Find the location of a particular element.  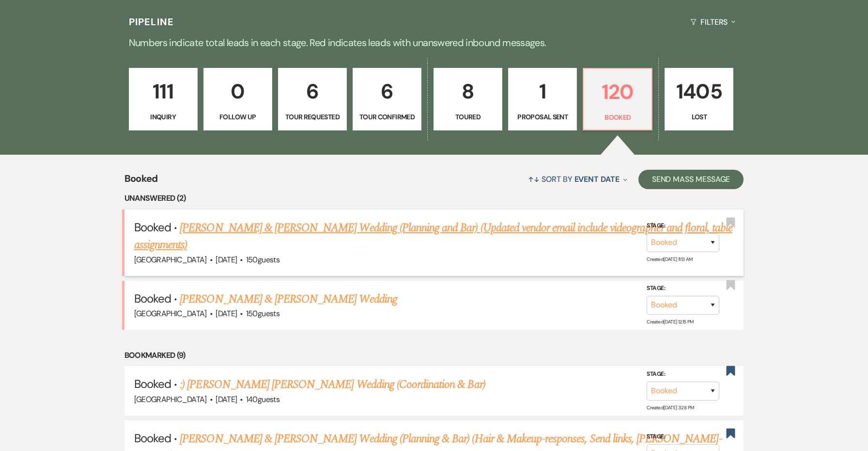

a: 1405Lost is located at coordinates (699, 99).